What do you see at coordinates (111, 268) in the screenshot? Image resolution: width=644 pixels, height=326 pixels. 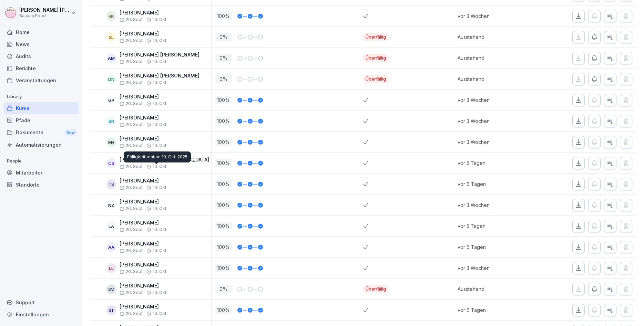 I see `div: LL` at bounding box center [111, 268].